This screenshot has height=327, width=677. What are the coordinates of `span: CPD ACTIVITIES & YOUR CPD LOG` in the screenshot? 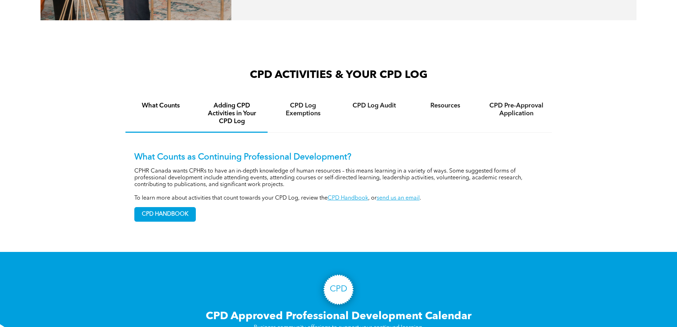 It's located at (339, 75).